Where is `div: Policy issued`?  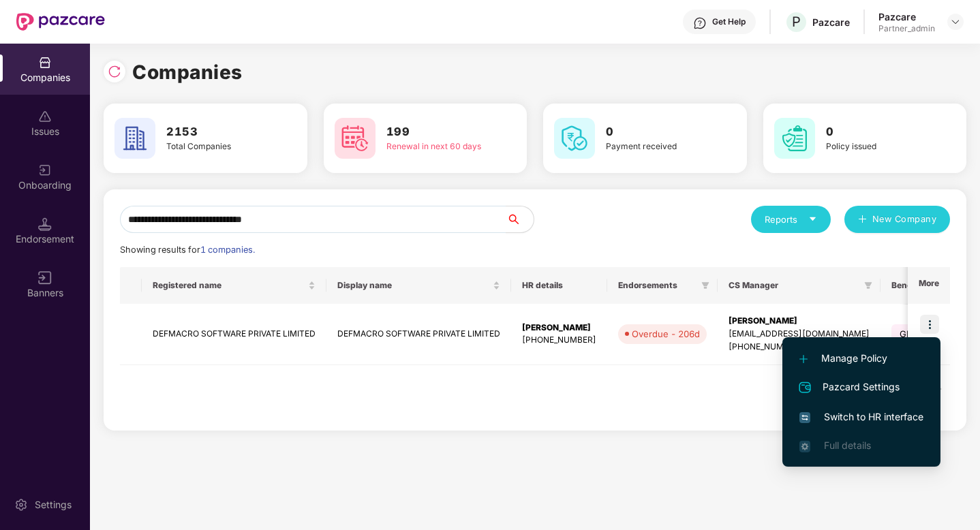 div: Policy issued is located at coordinates (877, 146).